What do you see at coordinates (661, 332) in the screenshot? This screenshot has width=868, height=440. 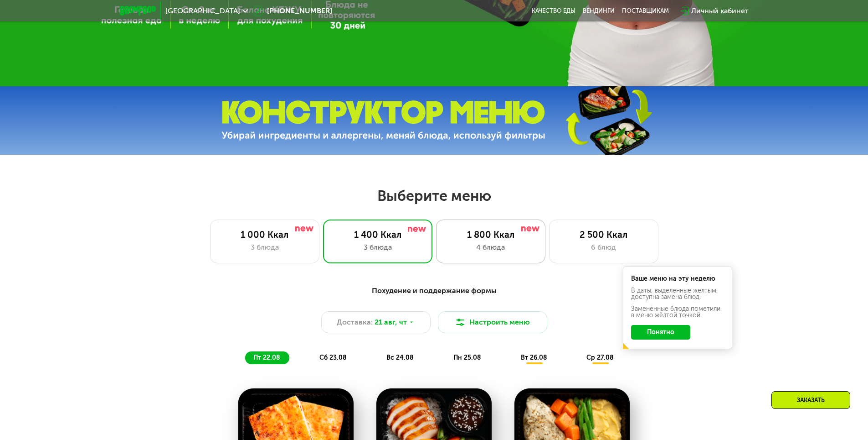 I see `button: Понятно` at bounding box center [661, 332].